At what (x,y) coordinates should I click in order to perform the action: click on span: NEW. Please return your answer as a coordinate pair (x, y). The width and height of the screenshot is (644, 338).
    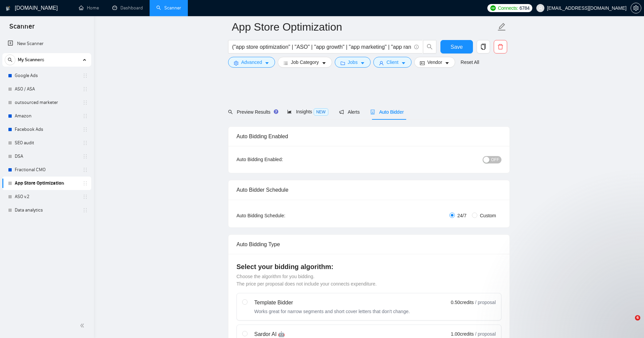
    Looking at the image, I should click on (321, 112).